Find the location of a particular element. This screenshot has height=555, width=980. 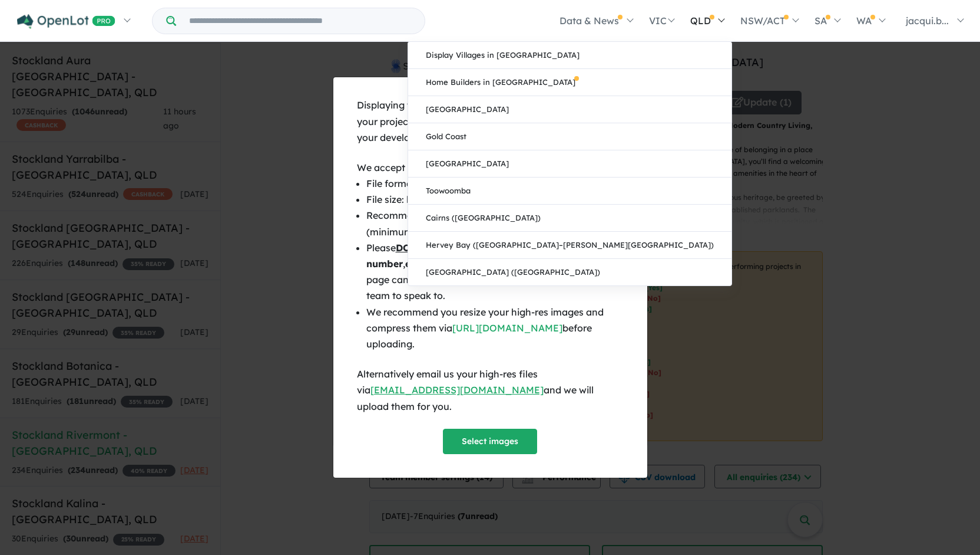

li: File size: less than 1MB is located at coordinates (495, 199).